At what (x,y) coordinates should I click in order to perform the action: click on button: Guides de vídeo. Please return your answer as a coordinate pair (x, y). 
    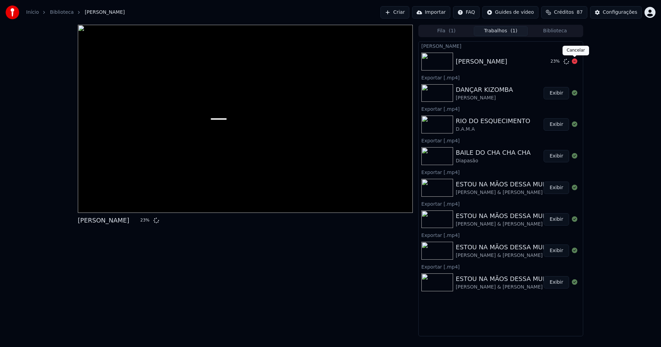
    Looking at the image, I should click on (510, 12).